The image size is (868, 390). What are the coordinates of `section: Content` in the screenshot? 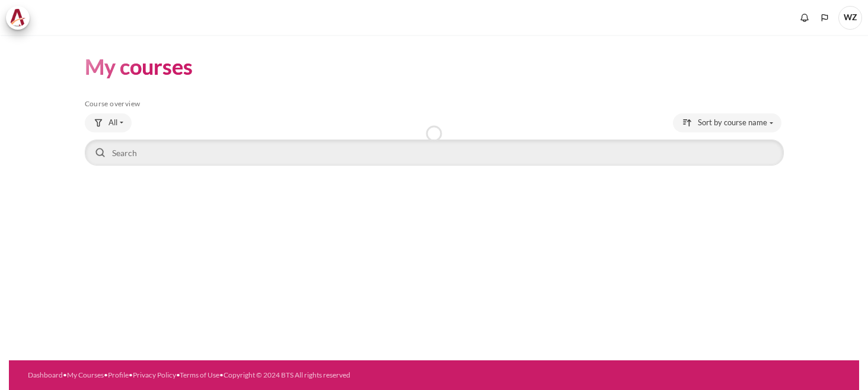 It's located at (434, 111).